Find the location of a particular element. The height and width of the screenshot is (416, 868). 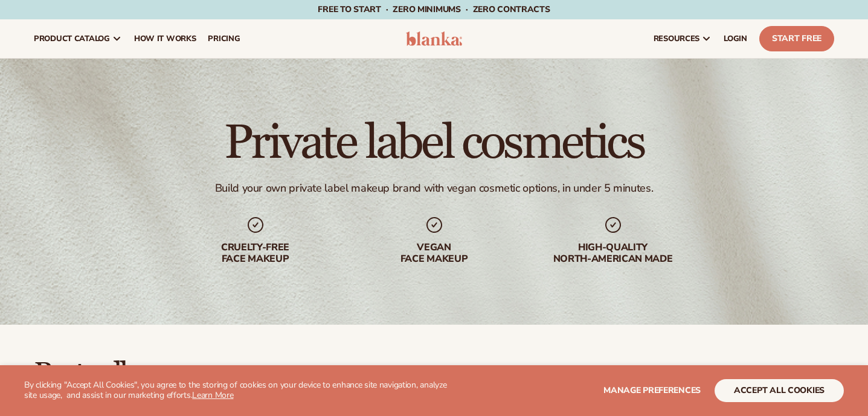

a: logo is located at coordinates (434, 38).